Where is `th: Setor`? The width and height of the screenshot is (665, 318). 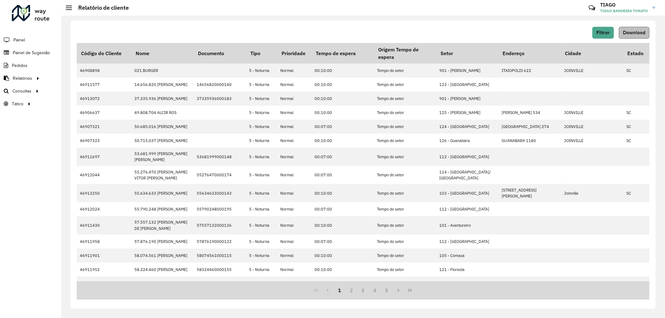 th: Setor is located at coordinates (467, 53).